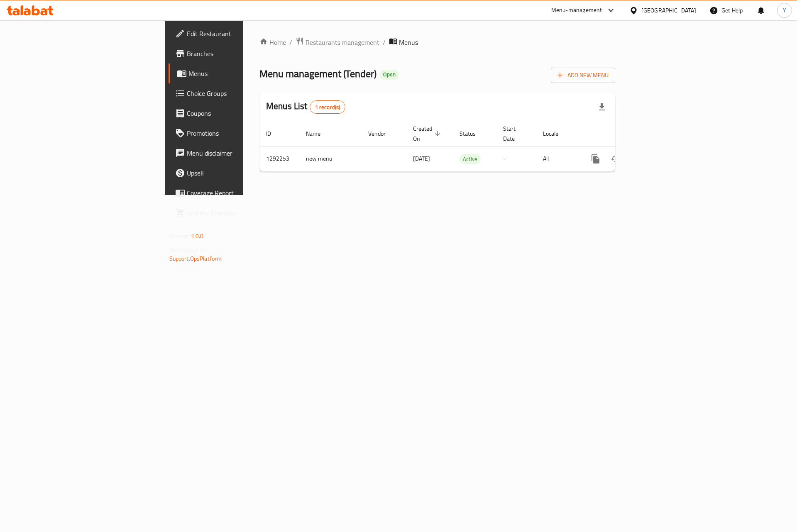 The height and width of the screenshot is (532, 797). I want to click on div: Active, so click(470, 159).